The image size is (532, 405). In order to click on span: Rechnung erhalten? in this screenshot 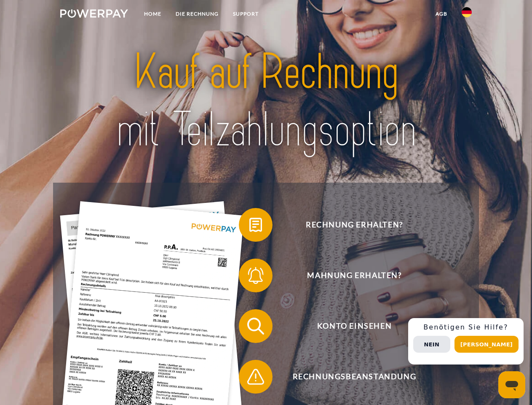, I will do `click(354, 225)`.